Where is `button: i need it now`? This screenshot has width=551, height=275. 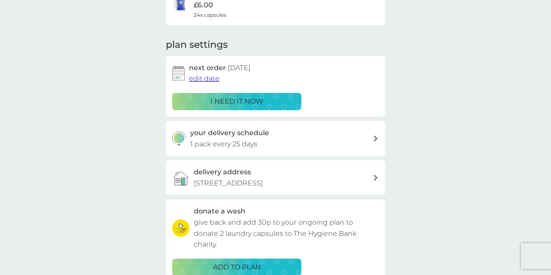 button: i need it now is located at coordinates (237, 102).